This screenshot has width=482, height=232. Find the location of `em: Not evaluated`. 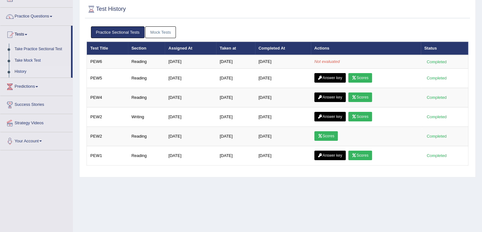

em: Not evaluated is located at coordinates (327, 61).